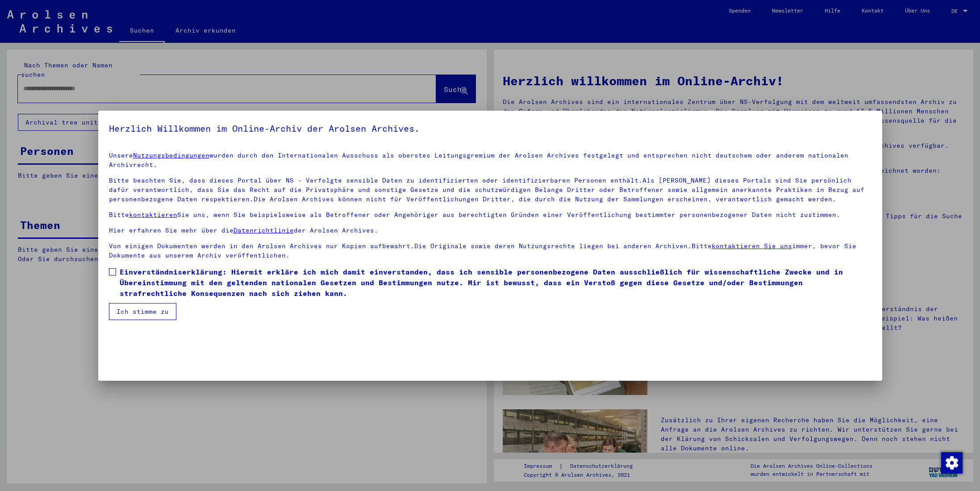 This screenshot has width=980, height=491. What do you see at coordinates (490, 160) in the screenshot?
I see `p: Unsere wurden durch den Internationalen Ausschuss als oberstes Leitungsgremium der Arolsen Archiv...` at bounding box center [490, 160].